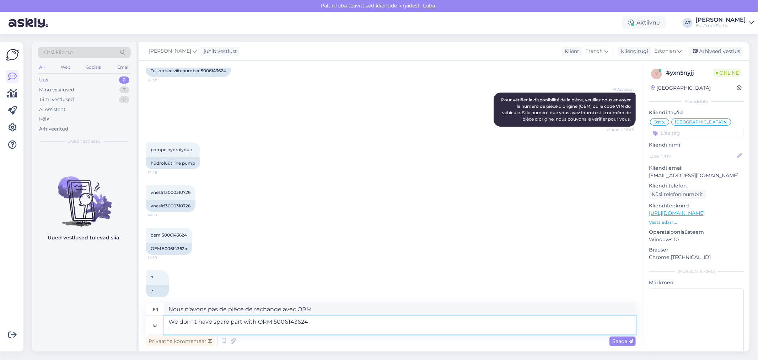  What do you see at coordinates (57, 90) in the screenshot?
I see `div: Minu vestlused` at bounding box center [57, 90].